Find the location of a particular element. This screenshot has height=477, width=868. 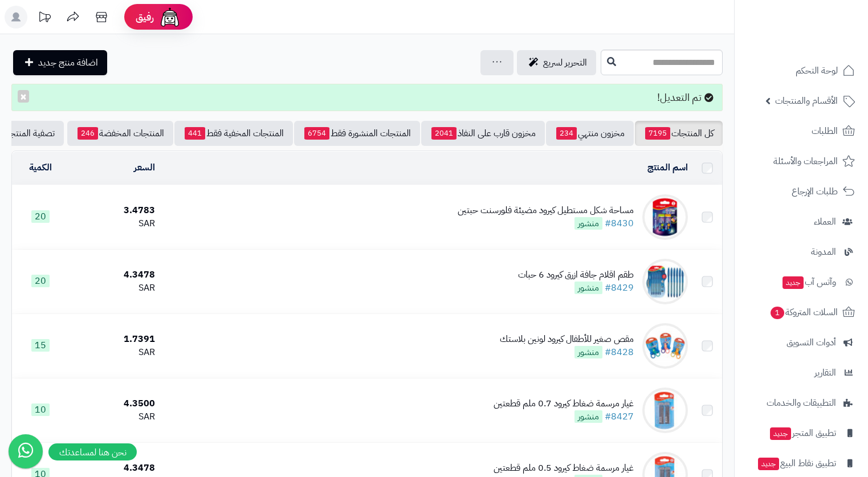

span: 1 is located at coordinates (777, 313).